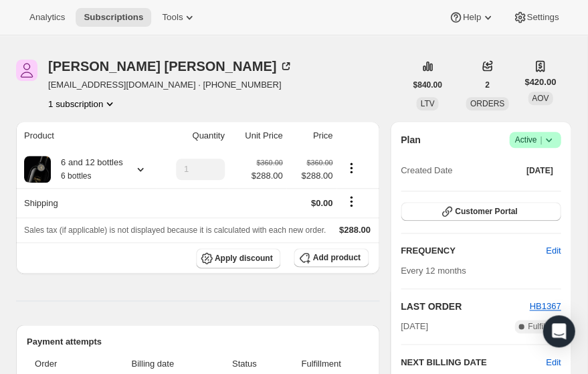  Describe the element at coordinates (321, 363) in the screenshot. I see `span: Fulfillment` at that location.